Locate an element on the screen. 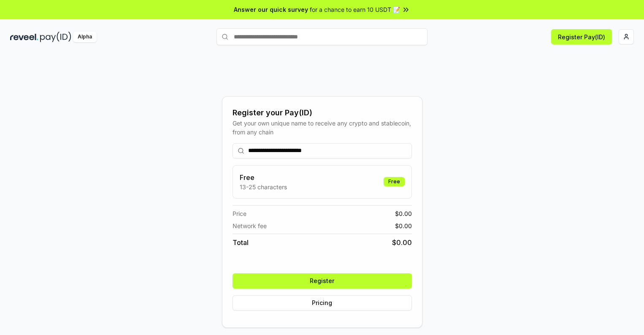 The width and height of the screenshot is (644, 335). button: Register is located at coordinates (322, 281).